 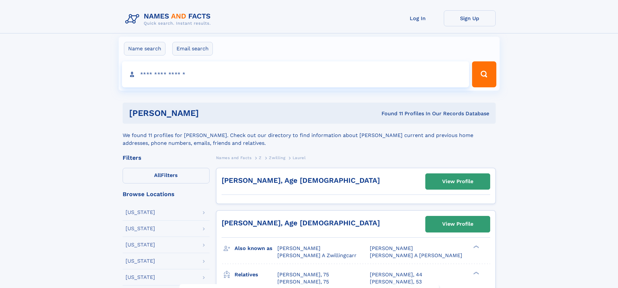 What do you see at coordinates (418, 18) in the screenshot?
I see `a: Log In` at bounding box center [418, 18].